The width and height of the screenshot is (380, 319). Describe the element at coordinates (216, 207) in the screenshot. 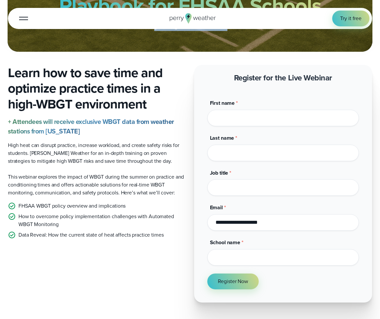

I see `span: Email` at that location.